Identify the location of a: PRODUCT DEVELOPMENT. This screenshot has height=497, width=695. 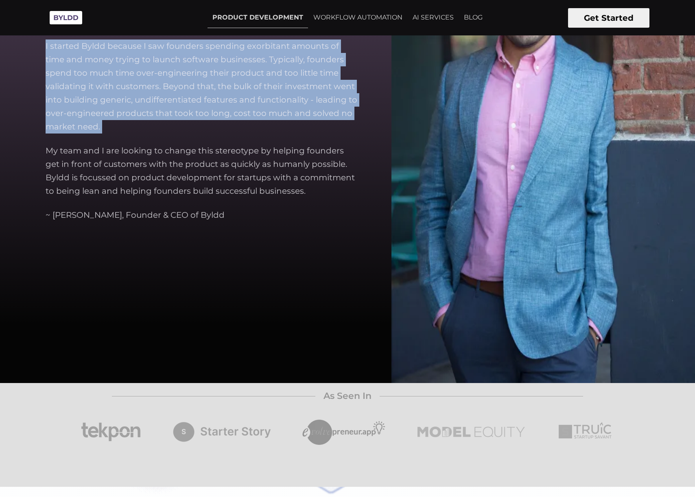
(258, 18).